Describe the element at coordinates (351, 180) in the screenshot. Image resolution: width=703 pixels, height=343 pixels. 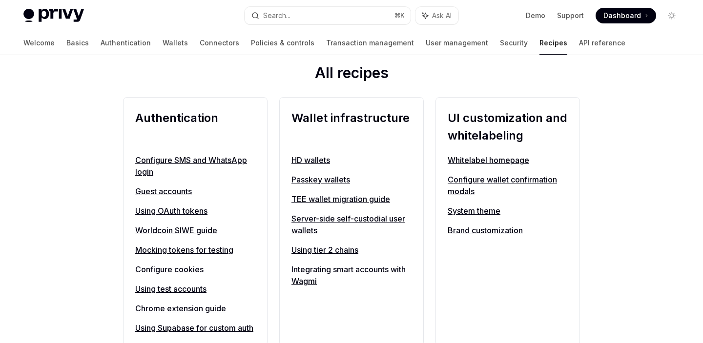
I see `a: Passkey wallets` at that location.